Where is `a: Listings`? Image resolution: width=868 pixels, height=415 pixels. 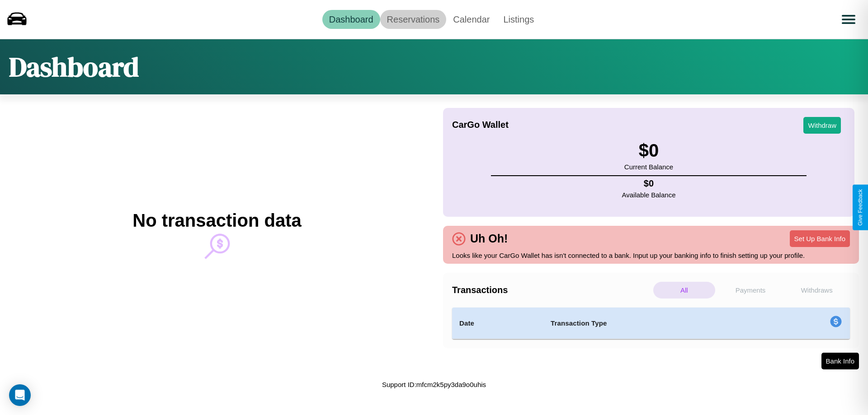
a: Listings is located at coordinates (519, 19).